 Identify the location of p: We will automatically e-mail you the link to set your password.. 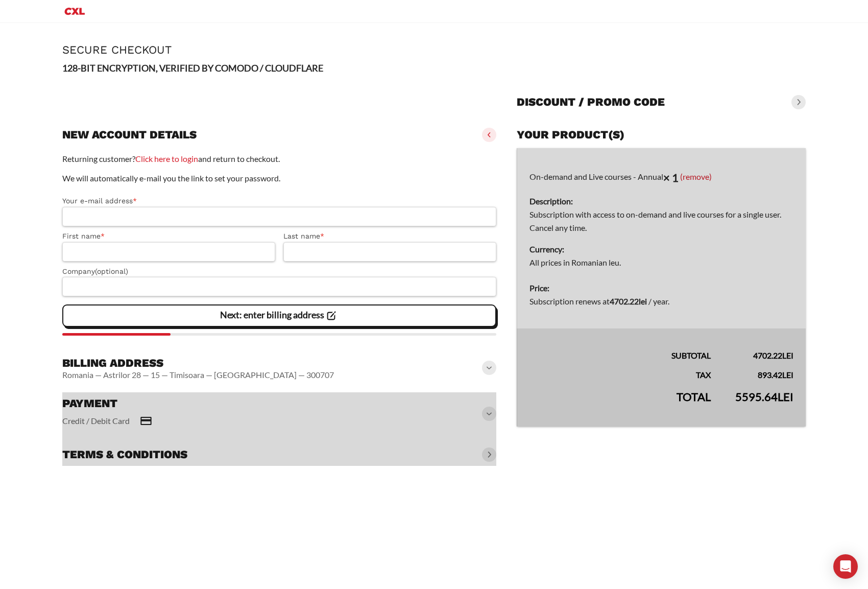
(279, 178).